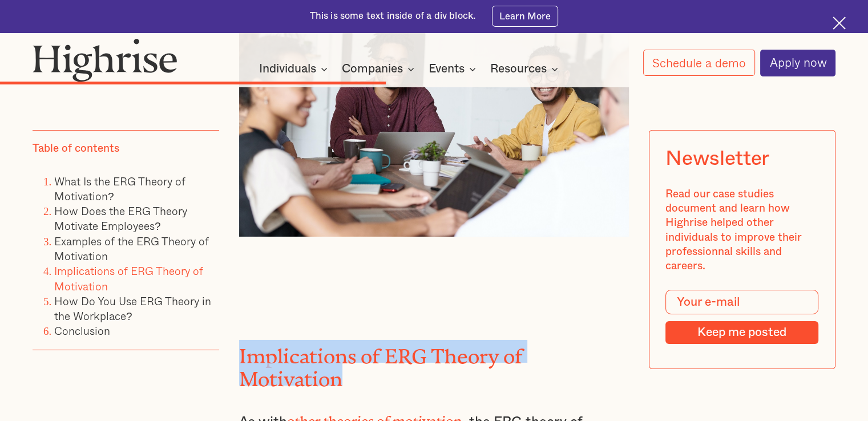  What do you see at coordinates (434, 363) in the screenshot?
I see `h2: Implications of ERG Theory of Motivation` at bounding box center [434, 363].